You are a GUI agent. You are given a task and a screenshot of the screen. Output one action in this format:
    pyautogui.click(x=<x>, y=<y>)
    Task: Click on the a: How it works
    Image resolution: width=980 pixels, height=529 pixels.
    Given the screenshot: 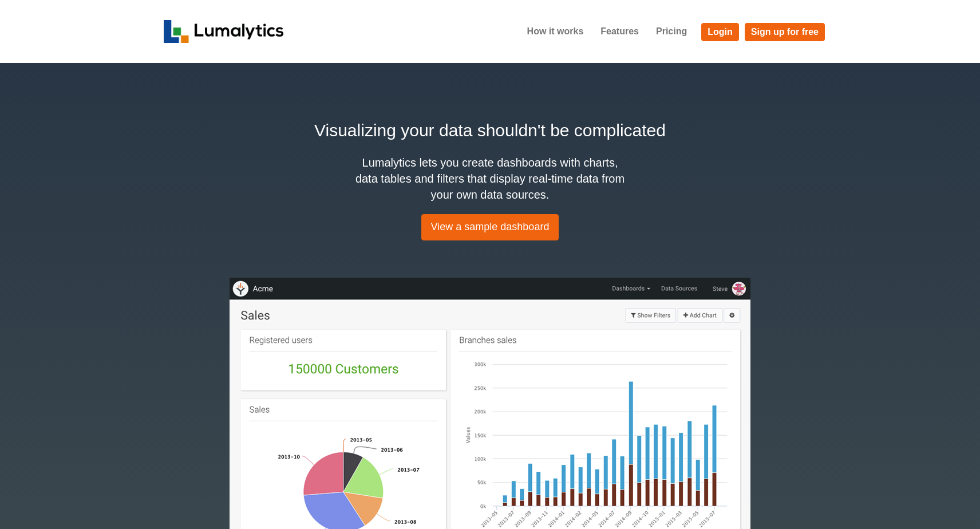 What is the action you would take?
    pyautogui.click(x=555, y=32)
    